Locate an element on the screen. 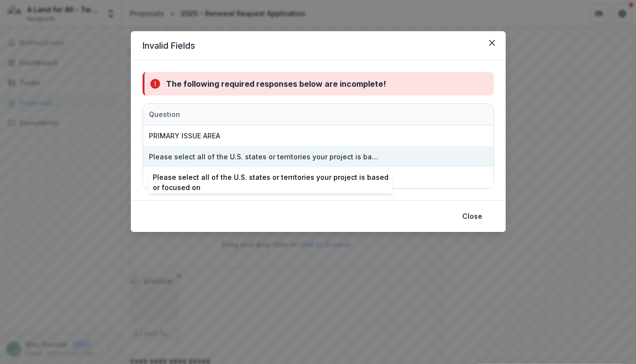 This screenshot has height=364, width=636. header: Invalid Fields is located at coordinates (318, 46).